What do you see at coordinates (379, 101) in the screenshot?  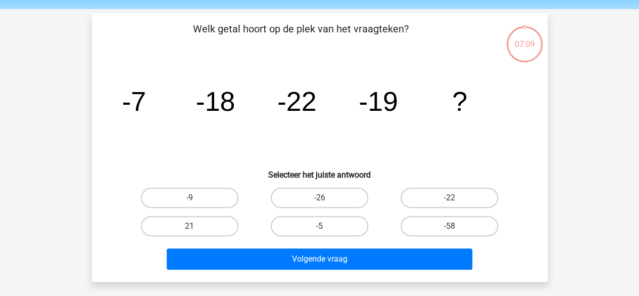 I see `tspan: -19` at bounding box center [379, 101].